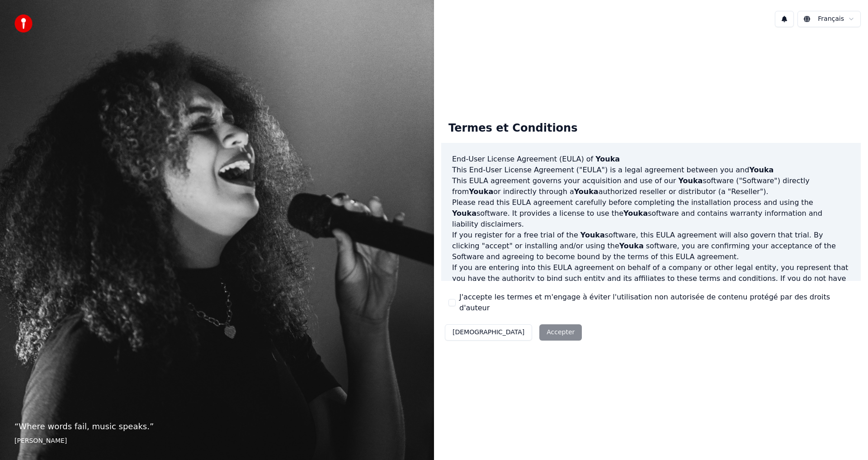 The image size is (868, 460). Describe the element at coordinates (651, 246) in the screenshot. I see `p: If you register for a free trial of the software, this EULA agreement will also govern that trial...` at that location.